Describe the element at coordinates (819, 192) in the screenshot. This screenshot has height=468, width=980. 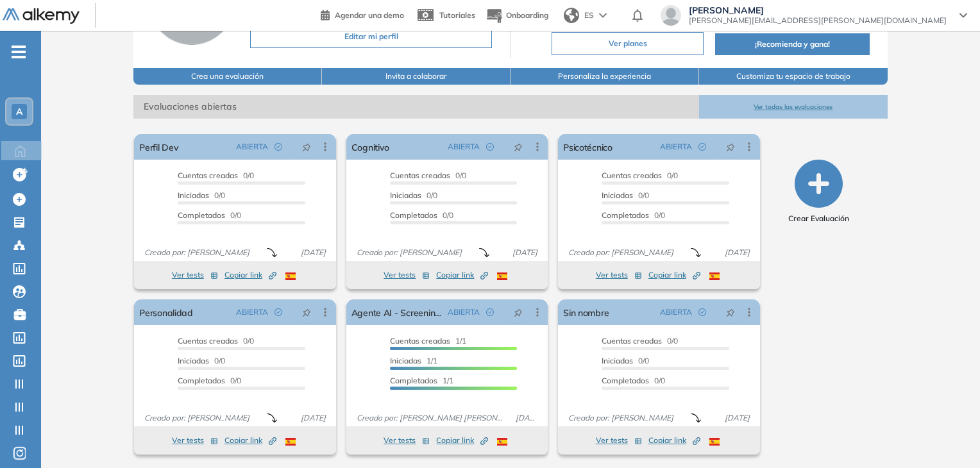
I see `button: Crear Evaluación` at that location.